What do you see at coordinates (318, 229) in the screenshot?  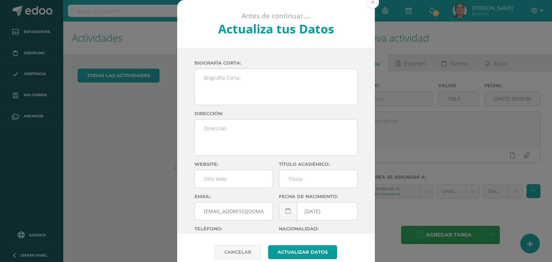 I see `label: Nacionalidad:` at bounding box center [318, 229].